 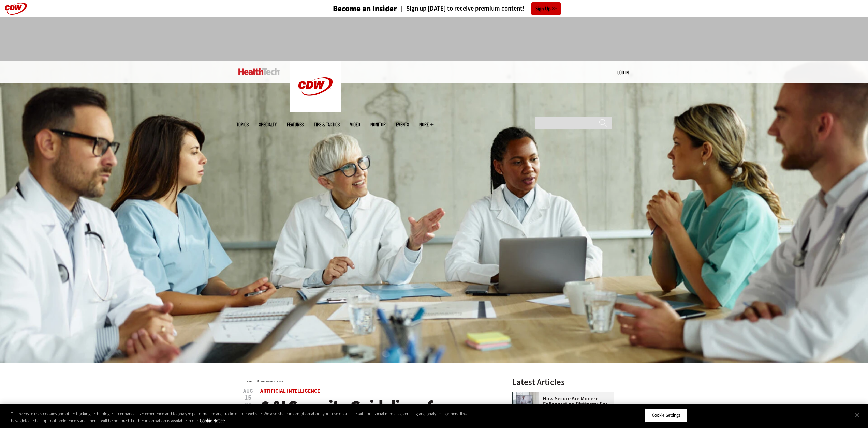 I want to click on span: More, so click(x=426, y=125).